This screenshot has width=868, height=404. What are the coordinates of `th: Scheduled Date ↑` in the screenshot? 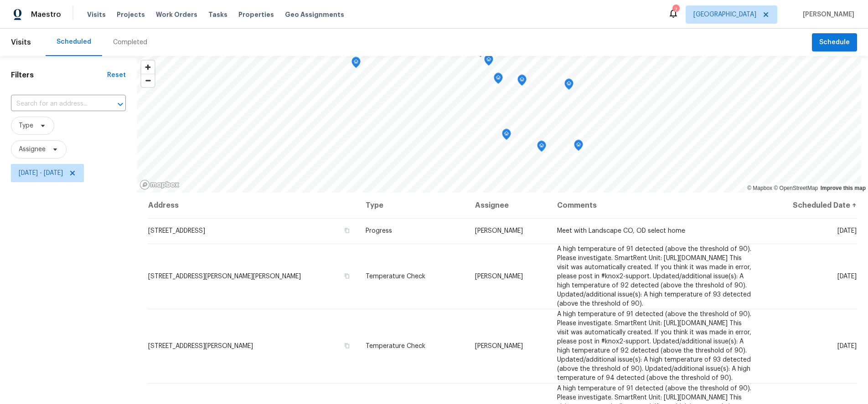 It's located at (809, 206).